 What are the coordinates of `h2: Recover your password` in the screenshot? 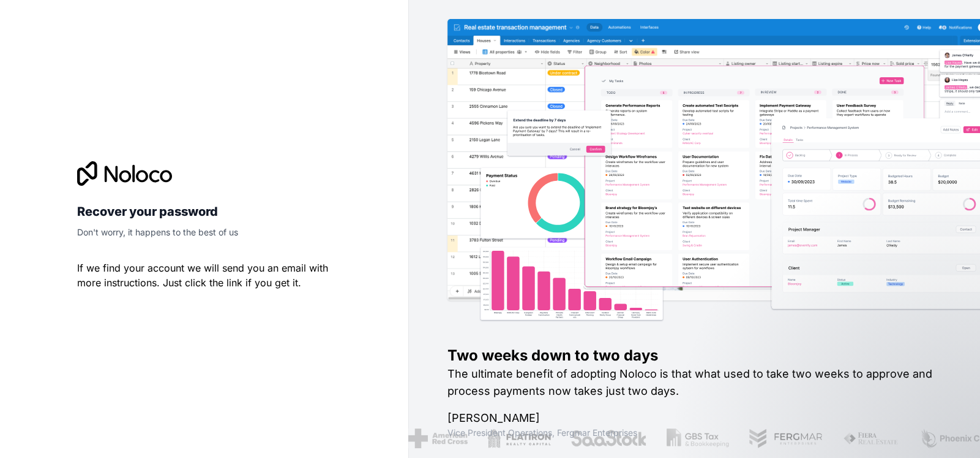 It's located at (205, 211).